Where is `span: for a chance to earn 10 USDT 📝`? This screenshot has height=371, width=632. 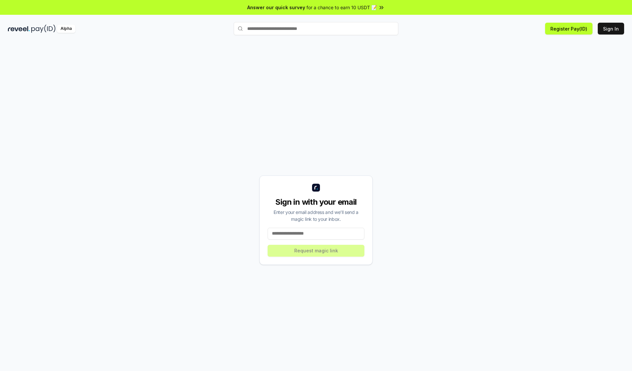
span: for a chance to earn 10 USDT 📝 is located at coordinates (342, 7).